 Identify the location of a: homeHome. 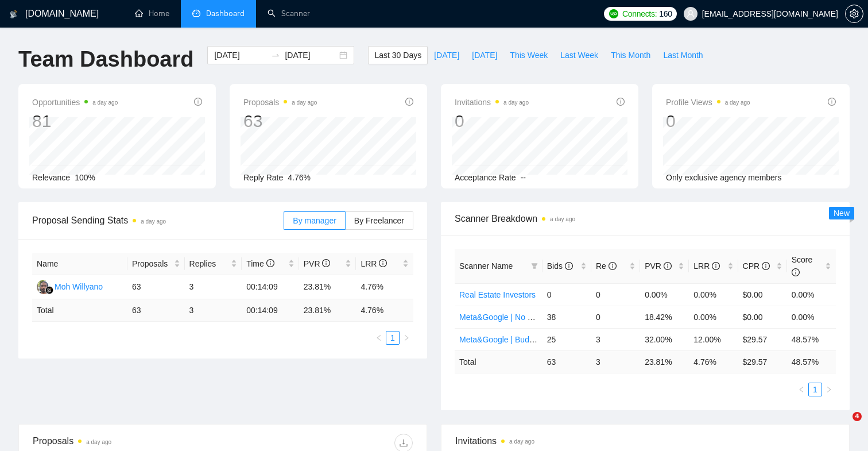
(153, 13).